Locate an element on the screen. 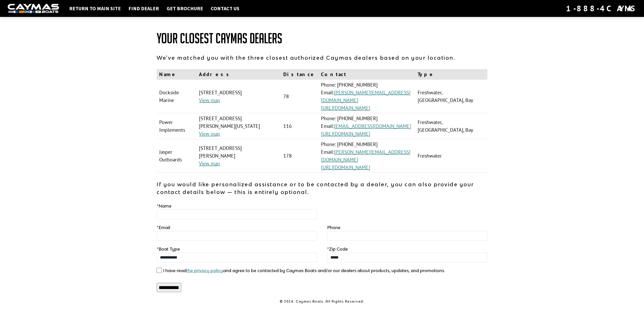 The width and height of the screenshot is (644, 329). td: 178 is located at coordinates (300, 156).